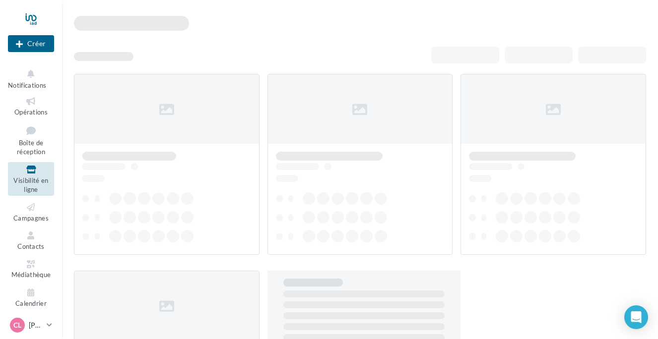 The width and height of the screenshot is (658, 339). What do you see at coordinates (31, 185) in the screenshot?
I see `span: Visibilité en ligne` at bounding box center [31, 185].